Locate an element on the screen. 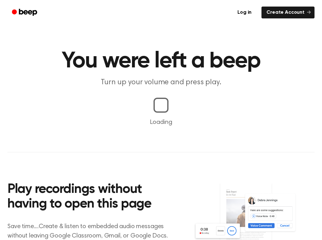  a: Log in is located at coordinates (245, 12).